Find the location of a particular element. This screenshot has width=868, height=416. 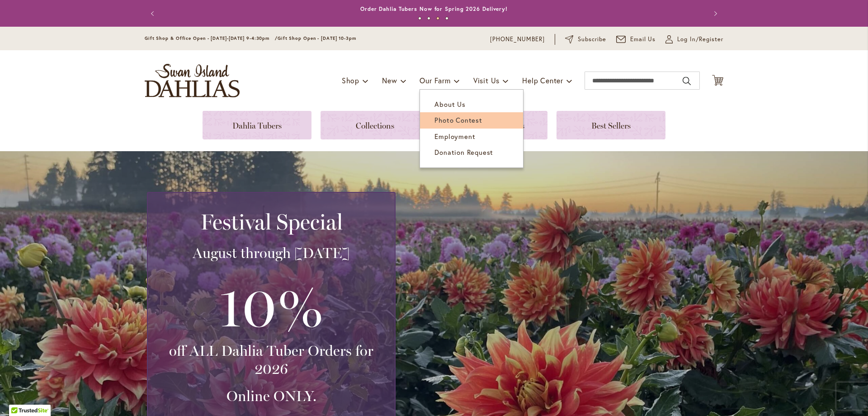

a: Subscribe is located at coordinates (586, 40).